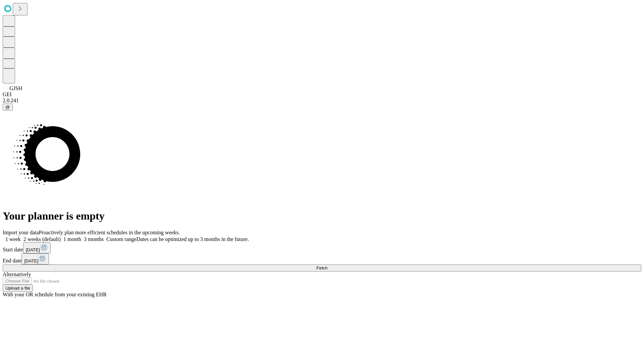 The image size is (644, 362). What do you see at coordinates (18, 288) in the screenshot?
I see `button: Upload a file` at bounding box center [18, 288].